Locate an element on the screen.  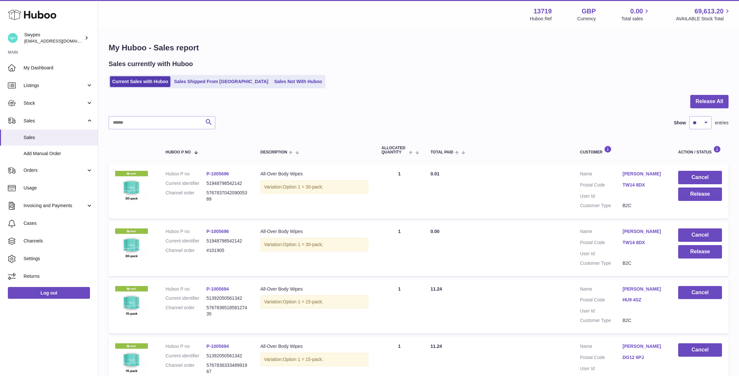
span: Usage is located at coordinates (58, 188).